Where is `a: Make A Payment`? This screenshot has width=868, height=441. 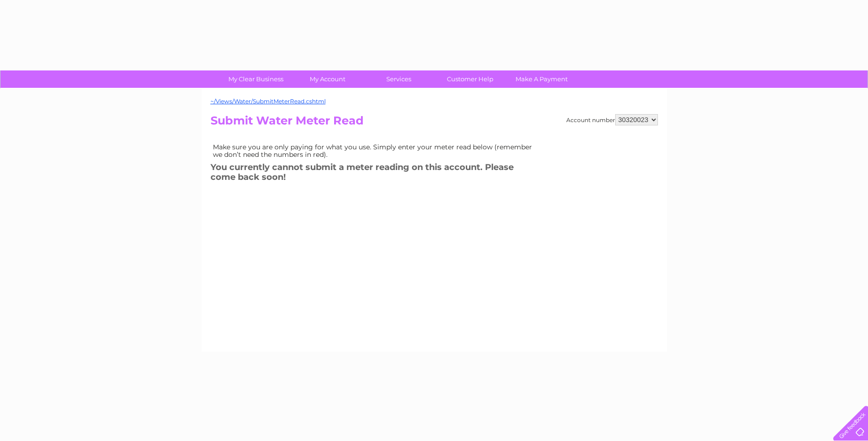
a: Make A Payment is located at coordinates (542, 79).